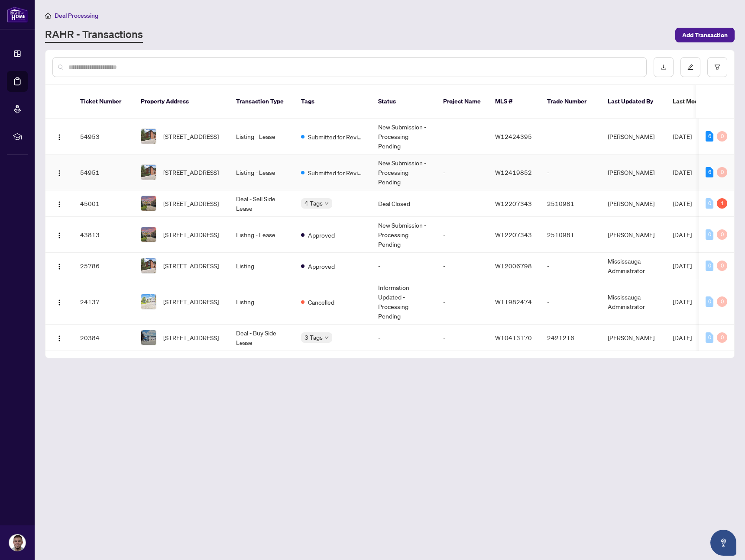  What do you see at coordinates (514, 338) in the screenshot?
I see `span: W10413170` at bounding box center [514, 338].